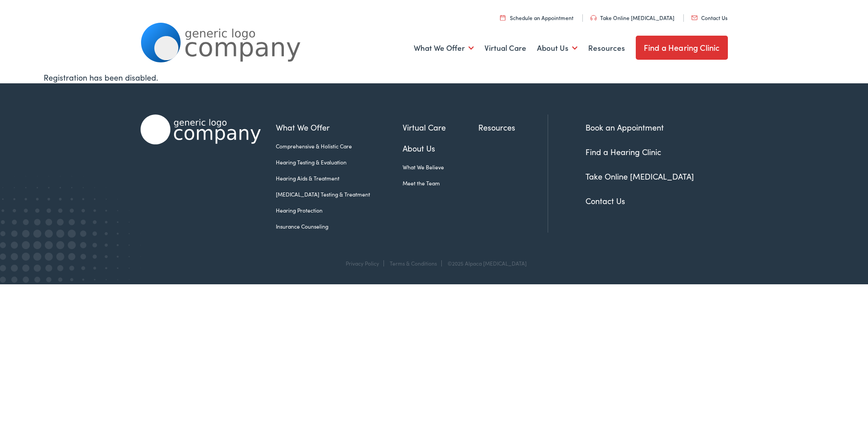  What do you see at coordinates (440, 183) in the screenshot?
I see `a: Meet the Team` at bounding box center [440, 183].